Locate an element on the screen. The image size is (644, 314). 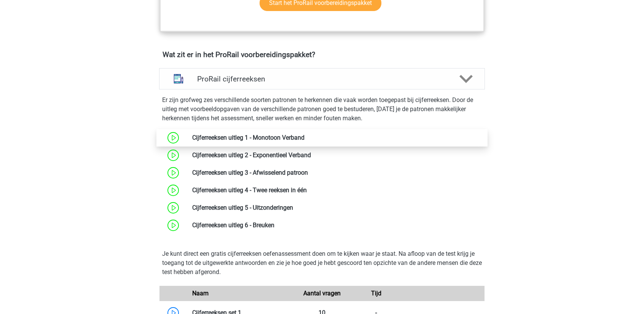
h4: Wat zit er in het ProRail voorbereidingspakket? is located at coordinates (322, 55).